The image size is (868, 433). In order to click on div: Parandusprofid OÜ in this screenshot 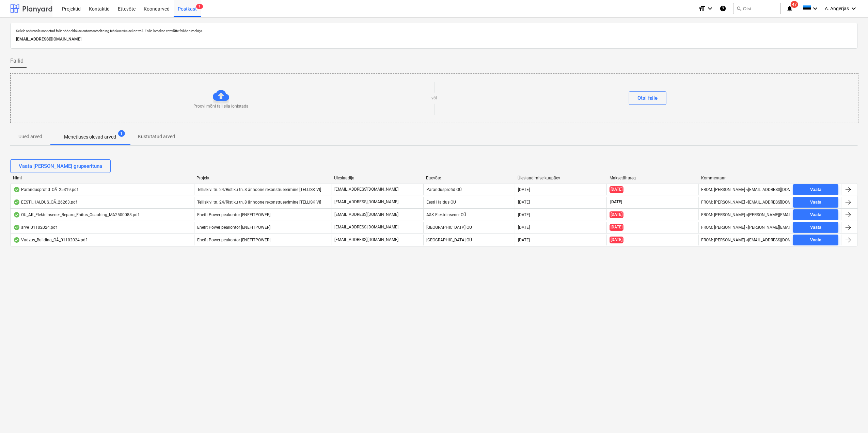, I will do `click(469, 189)`.